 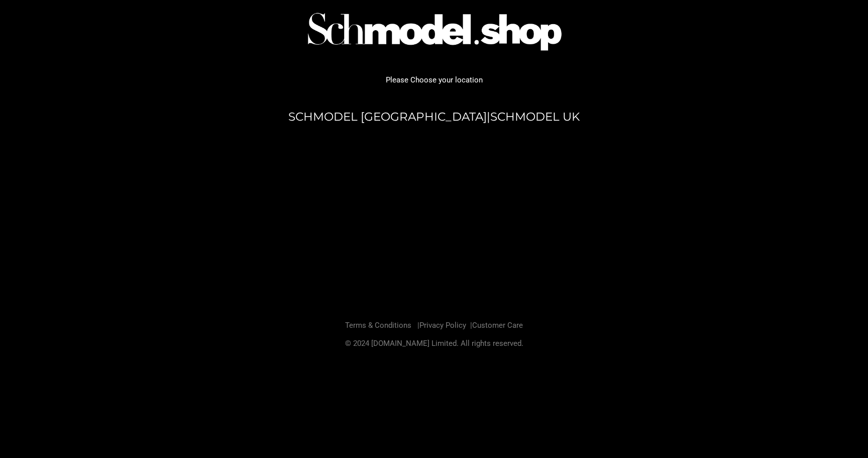 What do you see at coordinates (383, 325) in the screenshot?
I see `a: Terms & Conditions |` at bounding box center [383, 325].